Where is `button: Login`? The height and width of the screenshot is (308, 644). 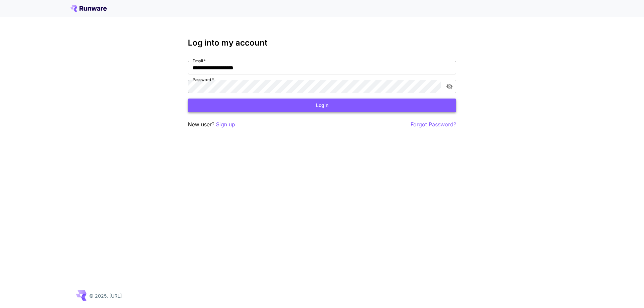
button: Login is located at coordinates (322, 105).